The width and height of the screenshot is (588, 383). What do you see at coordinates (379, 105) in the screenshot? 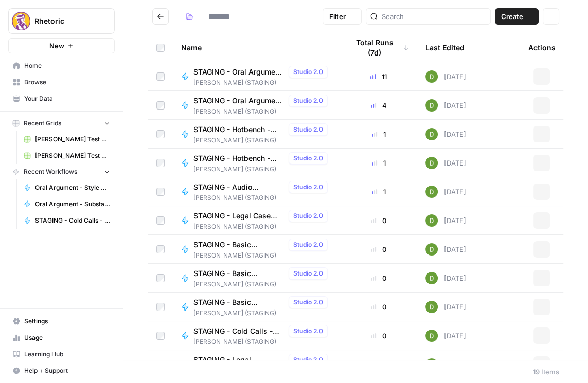
I see `div: 4` at bounding box center [379, 105].